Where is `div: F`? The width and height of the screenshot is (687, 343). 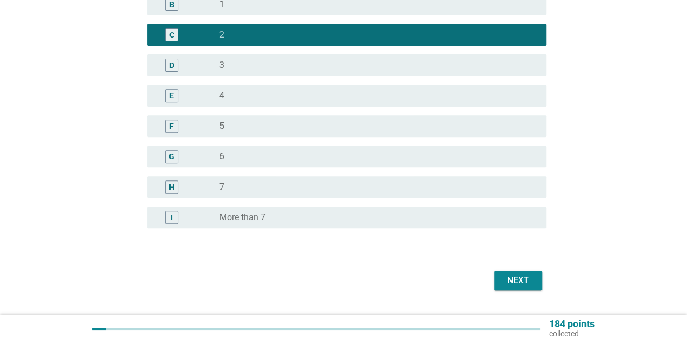 div: F is located at coordinates (172, 126).